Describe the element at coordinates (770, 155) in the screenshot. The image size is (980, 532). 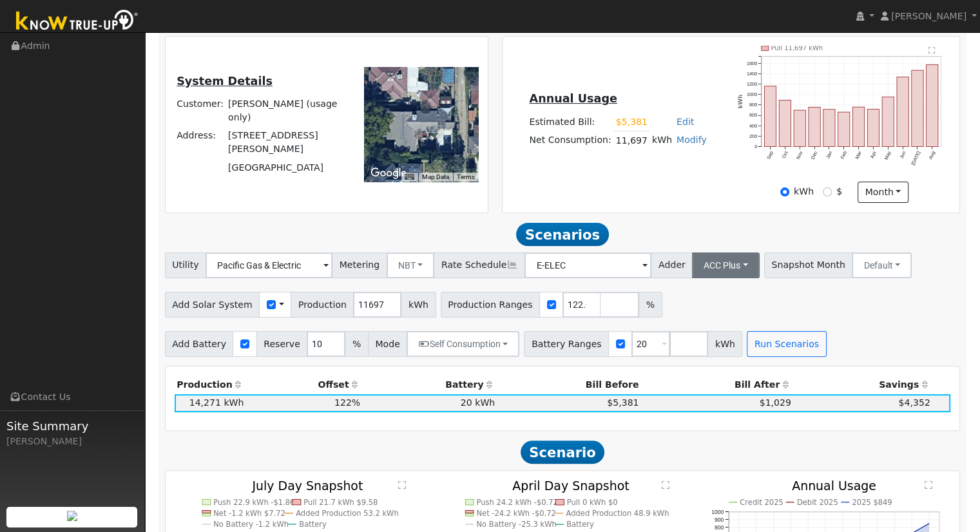
I see `text: Sep` at that location.